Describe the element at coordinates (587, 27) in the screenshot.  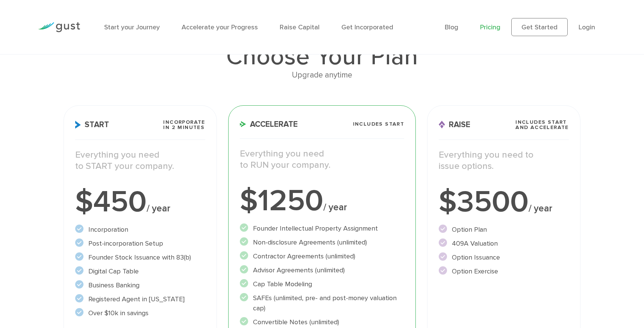
I see `a: Login` at that location.